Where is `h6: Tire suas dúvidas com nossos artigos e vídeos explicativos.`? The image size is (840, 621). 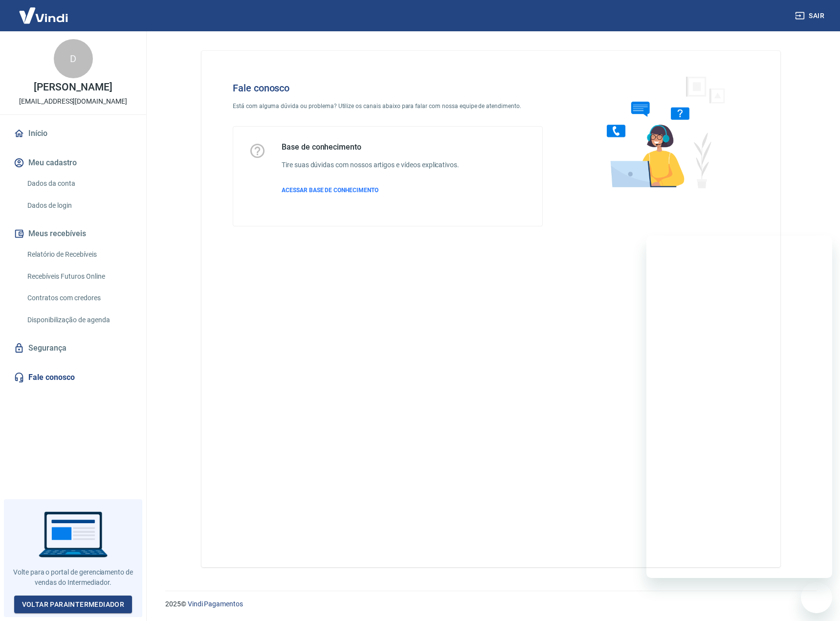 h6: Tire suas dúvidas com nossos artigos e vídeos explicativos. is located at coordinates (370, 165).